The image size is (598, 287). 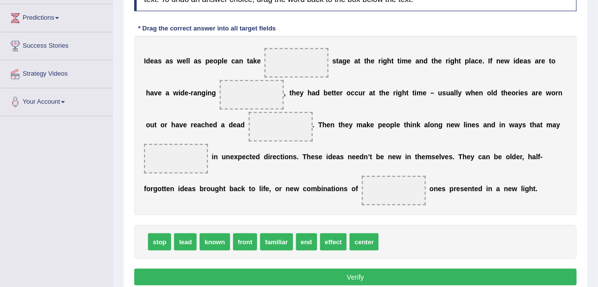 What do you see at coordinates (145, 61) in the screenshot?
I see `b: I` at bounding box center [145, 61].